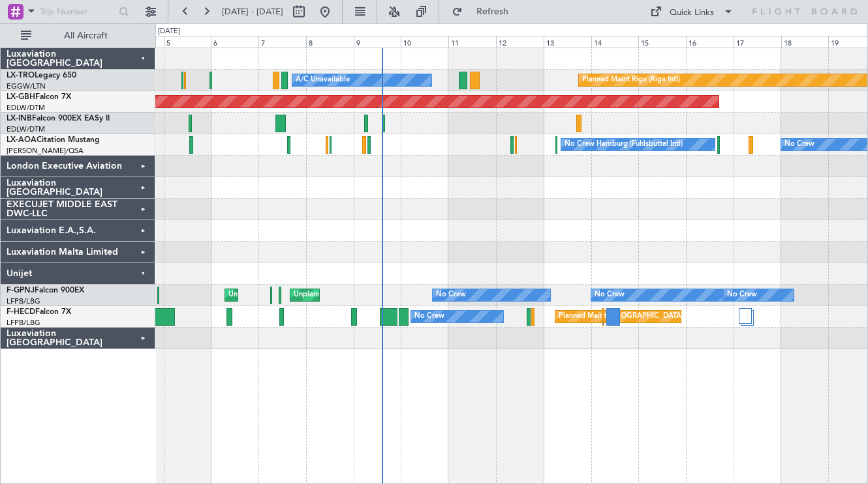 The height and width of the screenshot is (484, 868). I want to click on div: 6, so click(234, 41).